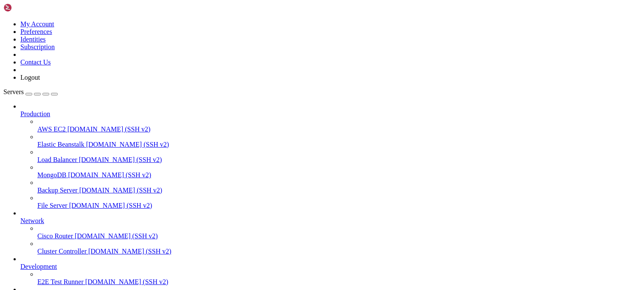 Image resolution: width=644 pixels, height=290 pixels. What do you see at coordinates (330, 156) in the screenshot?
I see `li: Production` at bounding box center [330, 156].